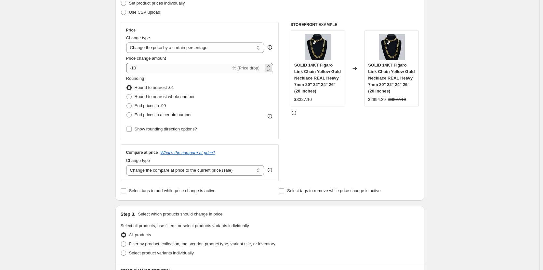 The width and height of the screenshot is (543, 270). Describe the element at coordinates (146, 58) in the screenshot. I see `span: Price change amount` at that location.